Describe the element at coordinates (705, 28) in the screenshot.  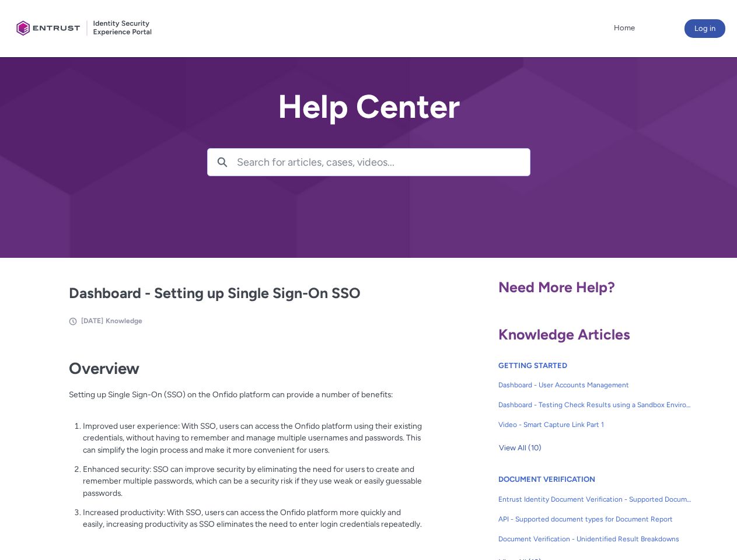
I see `button: Log in` at that location.